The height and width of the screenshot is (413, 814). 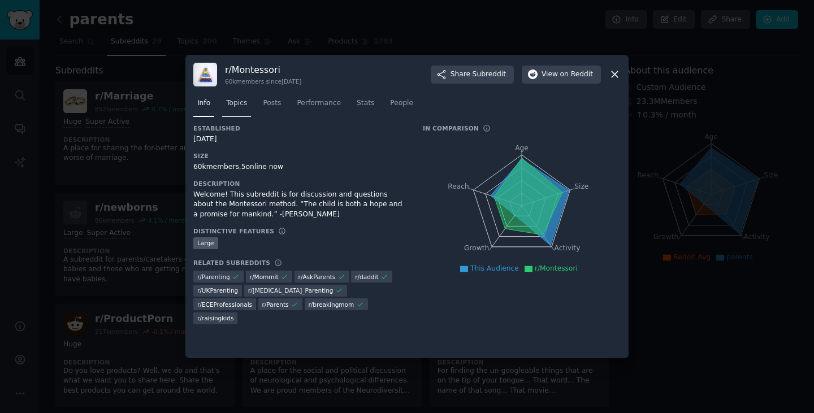 I want to click on span: Topics, so click(x=236, y=103).